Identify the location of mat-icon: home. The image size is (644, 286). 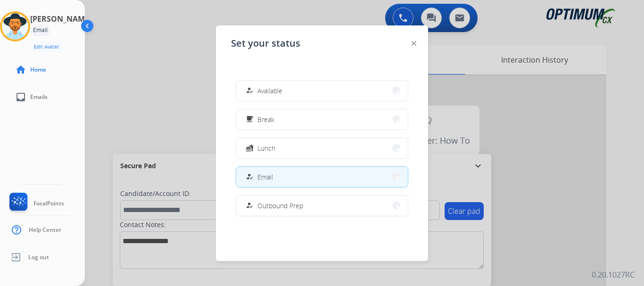
(21, 70).